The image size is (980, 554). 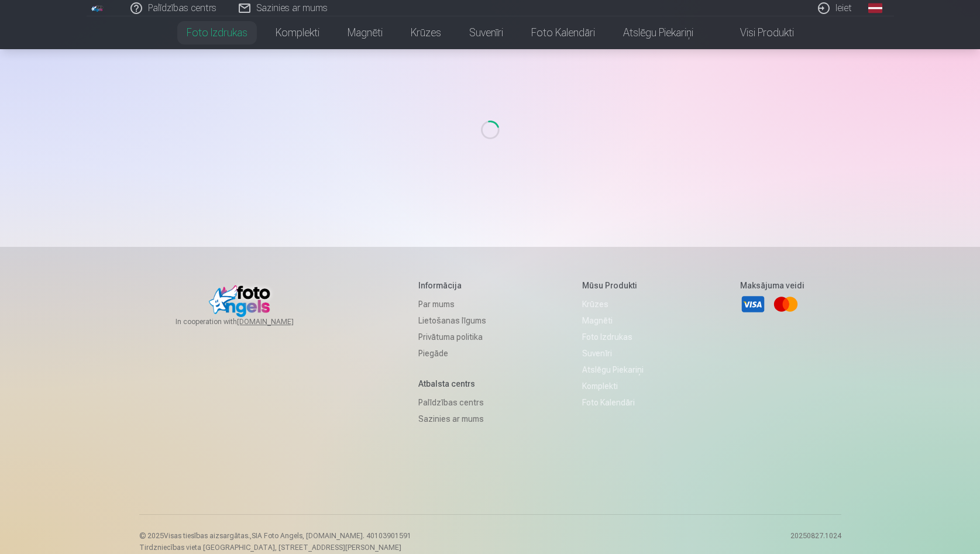 I want to click on a: Mastercard, so click(x=786, y=304).